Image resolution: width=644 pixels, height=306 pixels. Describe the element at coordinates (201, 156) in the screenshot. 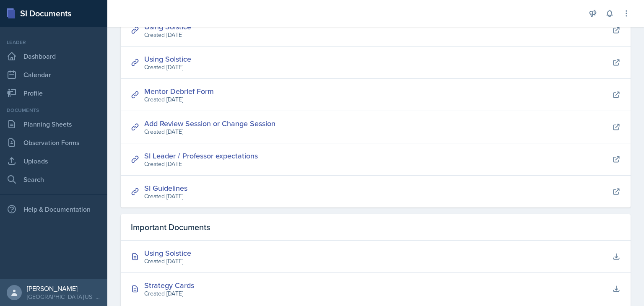

I see `a: SI Leader / Professor expectations` at that location.